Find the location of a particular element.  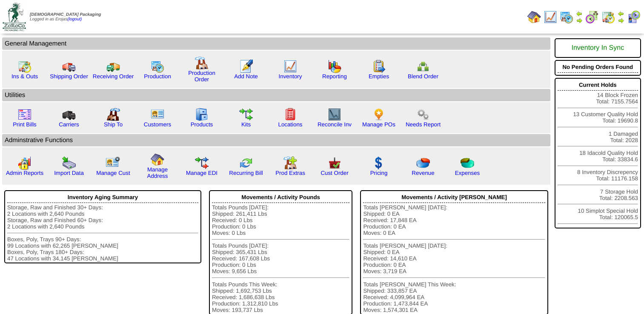

a: Manage Address is located at coordinates (158, 173).